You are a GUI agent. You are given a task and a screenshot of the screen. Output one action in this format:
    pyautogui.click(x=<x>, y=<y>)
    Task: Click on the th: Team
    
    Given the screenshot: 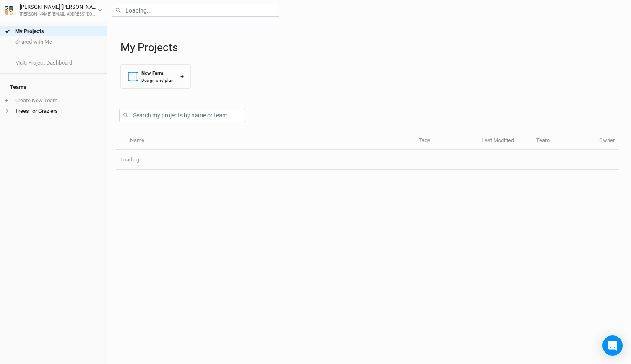 What is the action you would take?
    pyautogui.click(x=563, y=141)
    